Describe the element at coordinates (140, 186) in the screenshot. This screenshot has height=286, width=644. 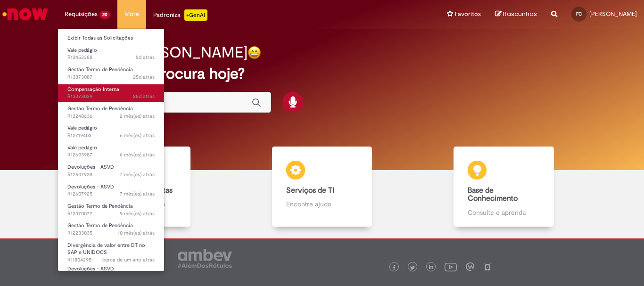
I see `a: Catálogo de Ofertas Abra uma solicitação` at that location.